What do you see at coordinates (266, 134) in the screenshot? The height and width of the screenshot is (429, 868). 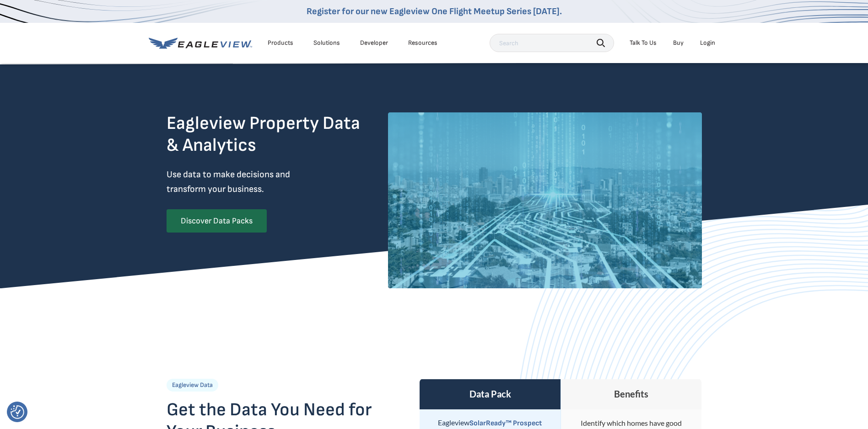 I see `h2: Eagleview Property Data & Analytics` at bounding box center [266, 134].